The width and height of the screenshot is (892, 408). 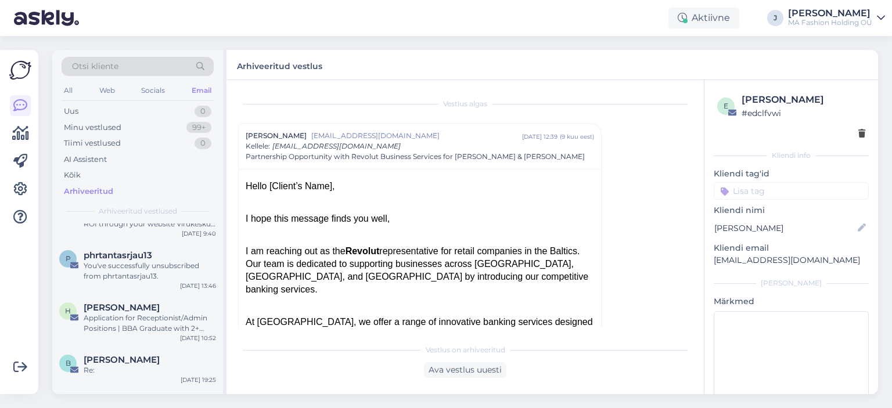 I want to click on span: Kellele :, so click(x=258, y=146).